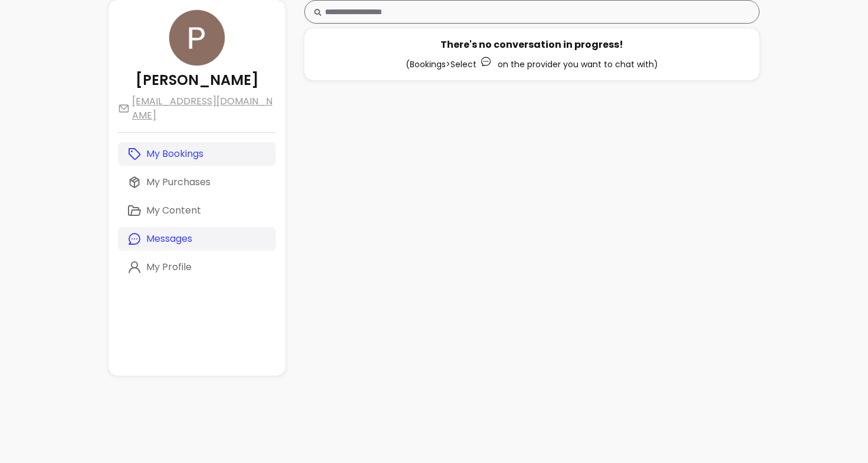 This screenshot has width=868, height=463. What do you see at coordinates (173, 211) in the screenshot?
I see `p: My Content` at bounding box center [173, 211].